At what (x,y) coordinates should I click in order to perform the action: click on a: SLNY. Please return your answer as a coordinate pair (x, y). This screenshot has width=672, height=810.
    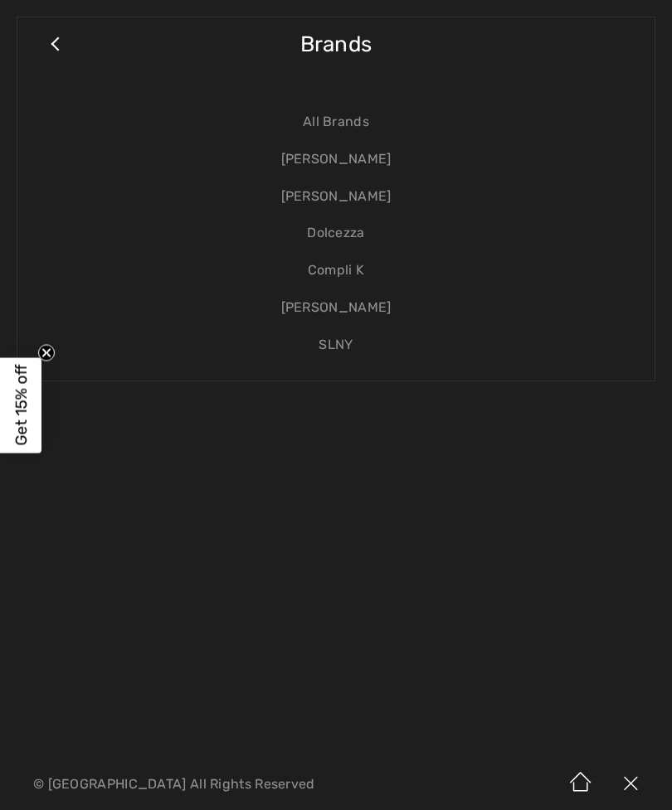
    Looking at the image, I should click on (336, 345).